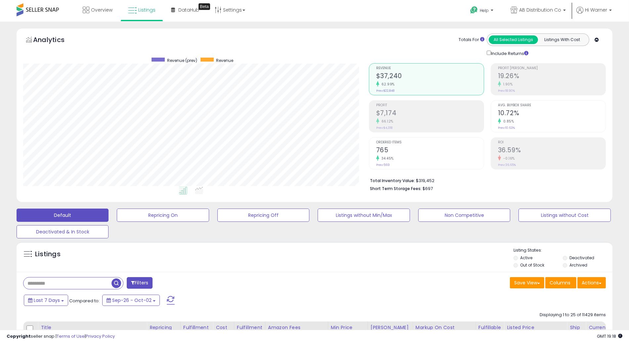  I want to click on div: Fulfillment Cost, so click(250, 331).